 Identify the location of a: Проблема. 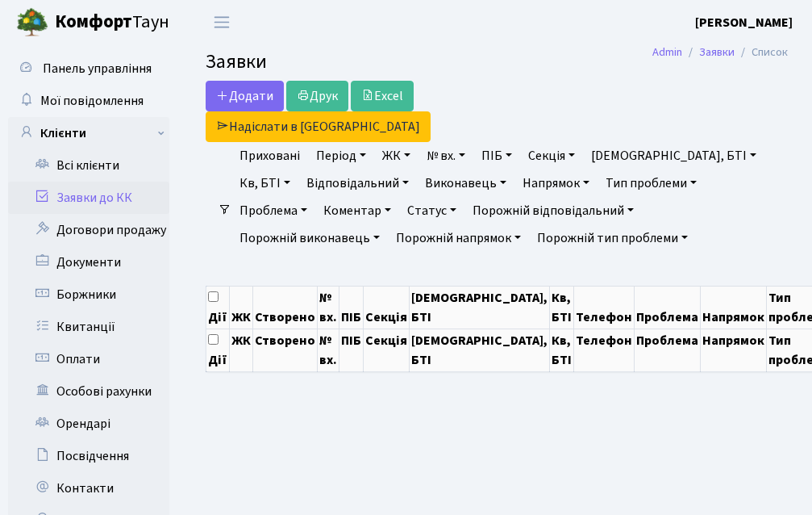
(274, 210).